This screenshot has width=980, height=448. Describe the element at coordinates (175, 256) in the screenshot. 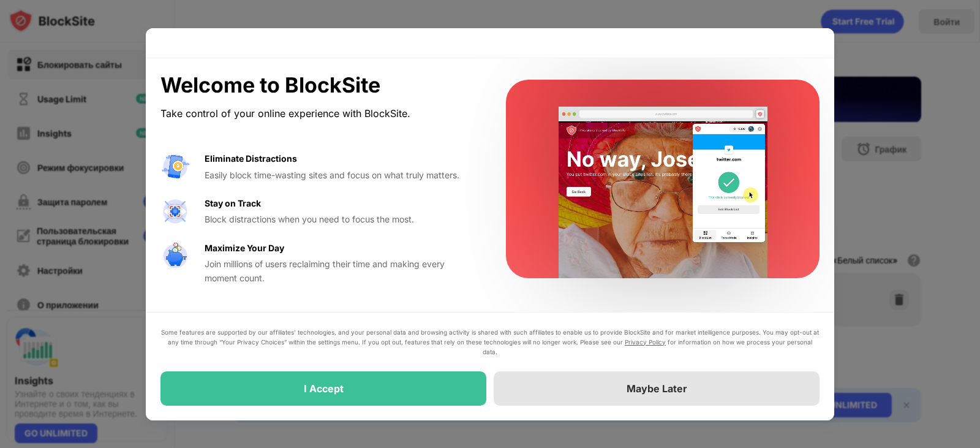

I see `img: value-safe-time.svg` at that location.